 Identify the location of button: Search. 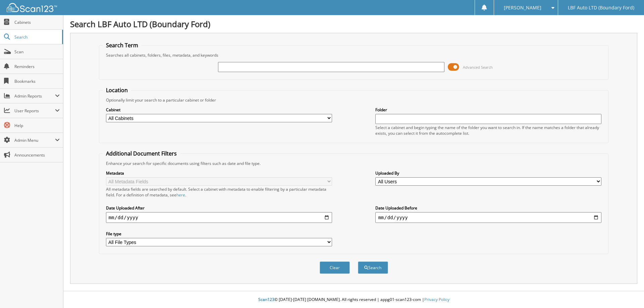
(373, 267).